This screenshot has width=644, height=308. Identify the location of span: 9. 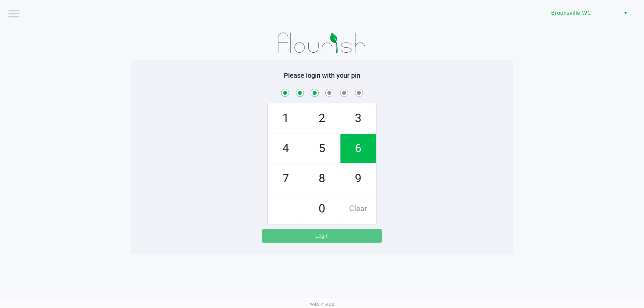
(358, 178).